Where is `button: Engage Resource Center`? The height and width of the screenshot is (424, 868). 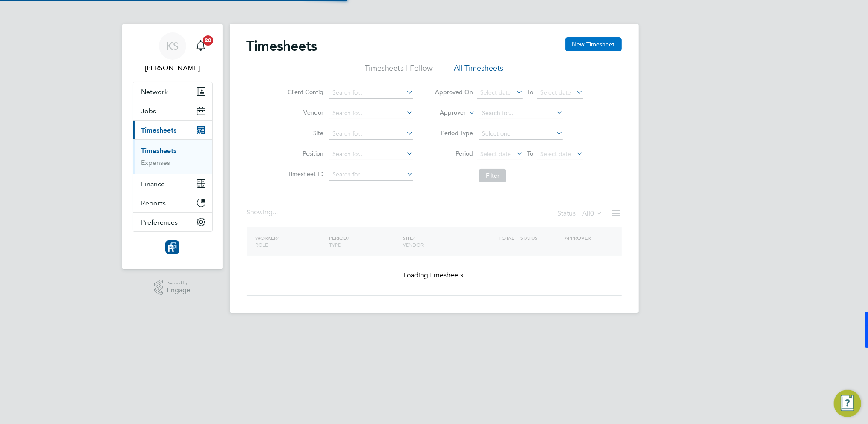
button: Engage Resource Center is located at coordinates (848, 403).